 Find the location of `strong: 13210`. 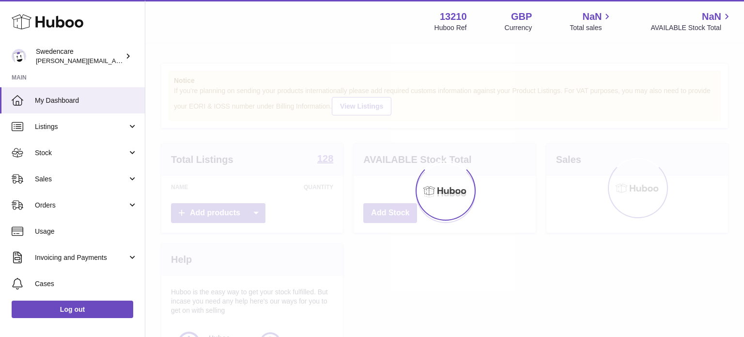

strong: 13210 is located at coordinates (454, 16).